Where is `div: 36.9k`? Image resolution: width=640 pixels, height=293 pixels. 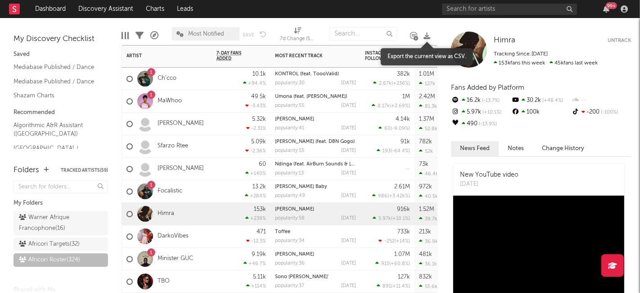
div: 36.9k is located at coordinates (428, 241).